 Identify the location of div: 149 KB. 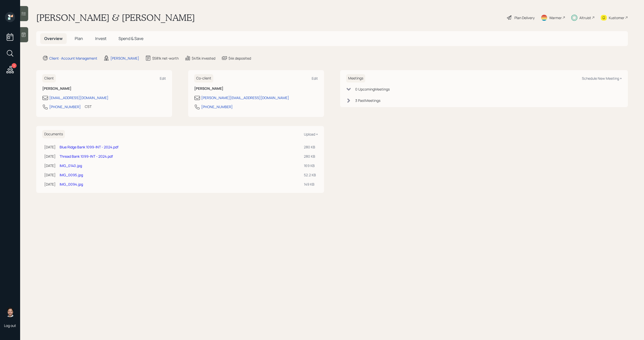
(310, 184).